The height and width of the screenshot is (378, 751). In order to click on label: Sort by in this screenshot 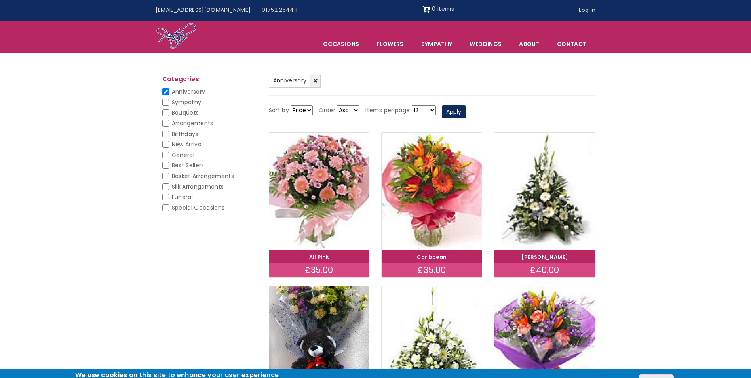, I will do `click(279, 111)`.